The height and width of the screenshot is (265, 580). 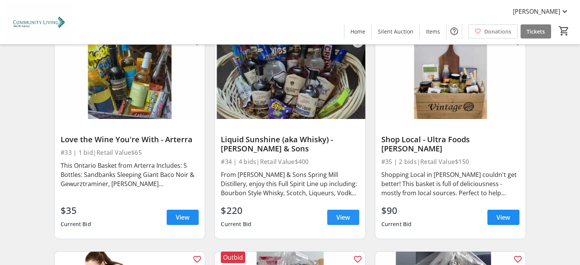 What do you see at coordinates (233, 257) in the screenshot?
I see `div: Outbid` at bounding box center [233, 257].